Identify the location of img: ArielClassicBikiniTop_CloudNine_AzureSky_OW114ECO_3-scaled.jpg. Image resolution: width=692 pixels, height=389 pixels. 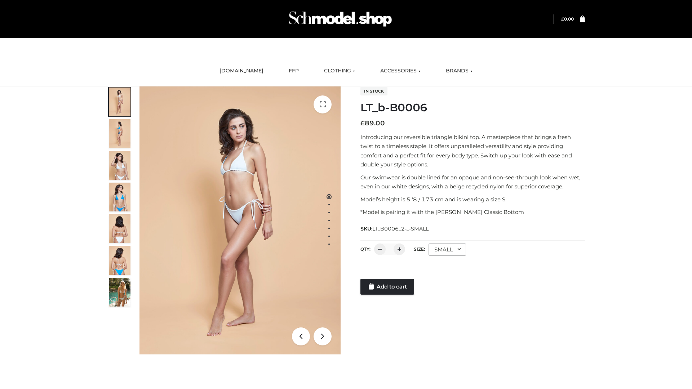
(120, 165).